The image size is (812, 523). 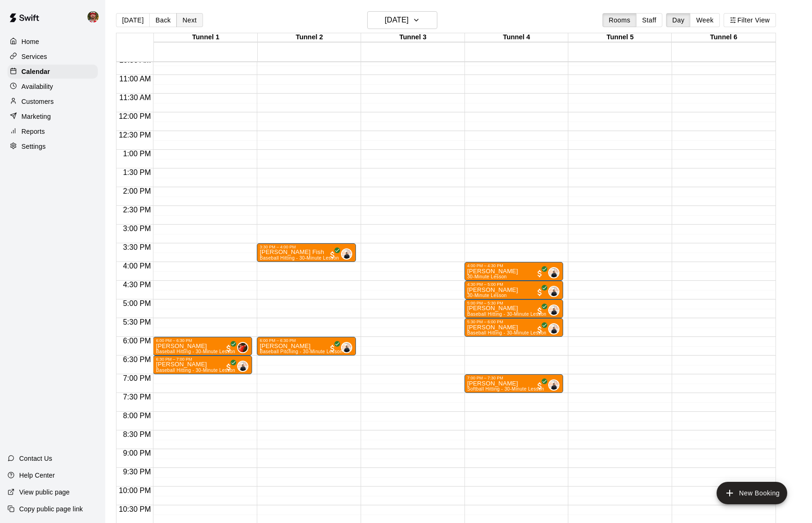 What do you see at coordinates (750, 20) in the screenshot?
I see `button: Filter View` at bounding box center [750, 20].